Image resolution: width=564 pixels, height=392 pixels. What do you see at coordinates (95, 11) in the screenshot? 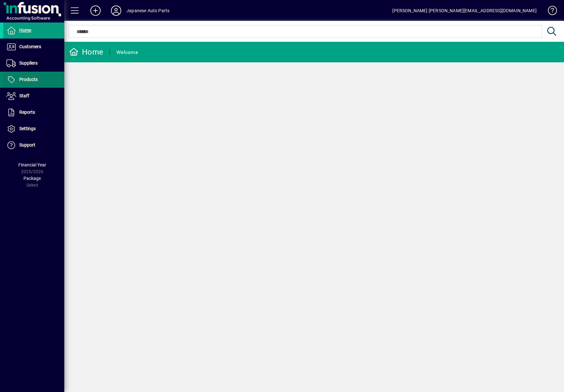
I see `button: Add` at bounding box center [95, 11].